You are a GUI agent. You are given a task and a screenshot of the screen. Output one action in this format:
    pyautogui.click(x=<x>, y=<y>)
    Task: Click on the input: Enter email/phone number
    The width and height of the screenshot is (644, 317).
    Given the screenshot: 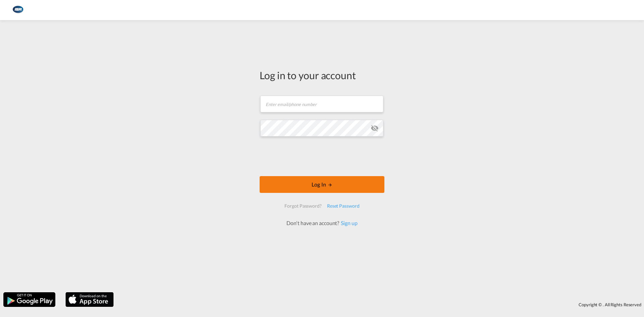 What is the action you would take?
    pyautogui.click(x=322, y=104)
    